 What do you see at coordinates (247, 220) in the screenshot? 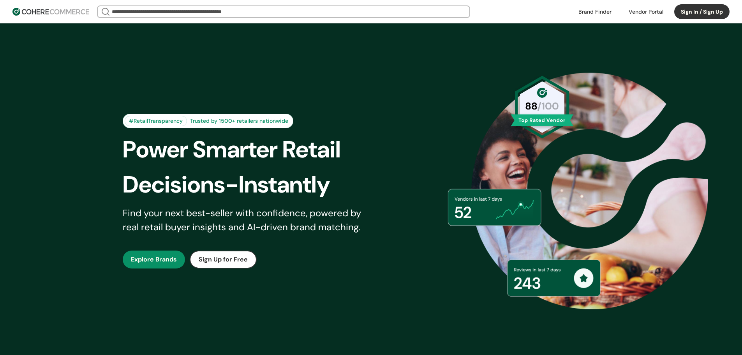
I see `div: Find your next best-seller with confidence, powered by real retail buyer insights and AI-driven b...` at bounding box center [247, 220].